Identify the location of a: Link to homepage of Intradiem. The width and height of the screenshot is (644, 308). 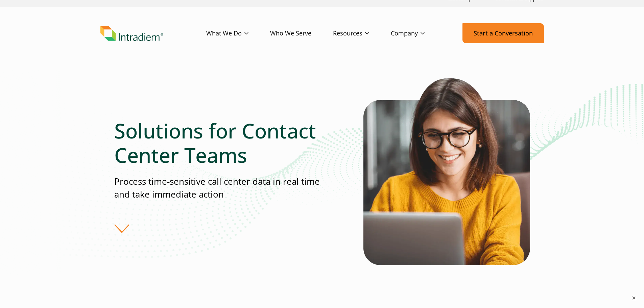
(153, 33).